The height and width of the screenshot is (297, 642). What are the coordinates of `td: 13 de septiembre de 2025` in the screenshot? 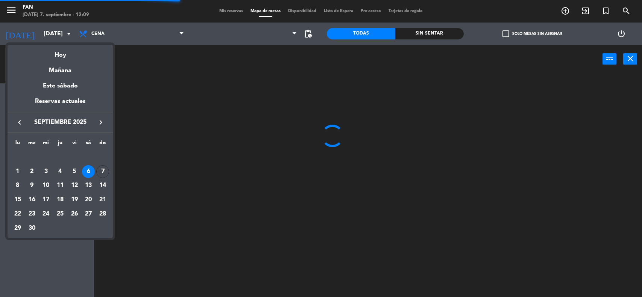 It's located at (89, 186).